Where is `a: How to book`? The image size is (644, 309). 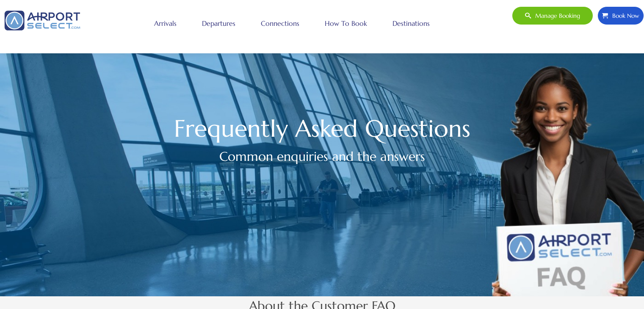 a: How to book is located at coordinates (346, 23).